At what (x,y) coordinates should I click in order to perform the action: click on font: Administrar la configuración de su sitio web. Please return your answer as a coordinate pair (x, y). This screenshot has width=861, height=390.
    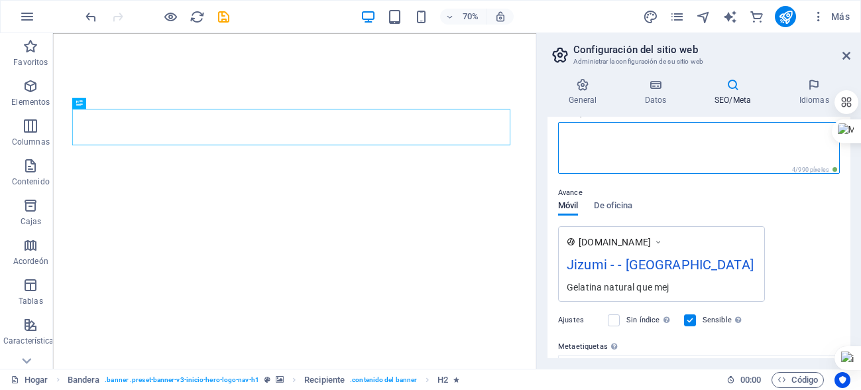
    Looking at the image, I should click on (639, 61).